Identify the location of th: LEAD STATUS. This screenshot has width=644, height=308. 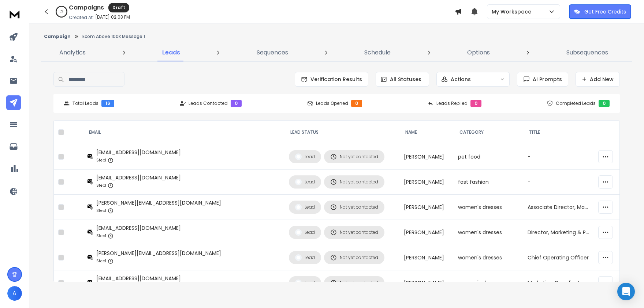
(342, 133).